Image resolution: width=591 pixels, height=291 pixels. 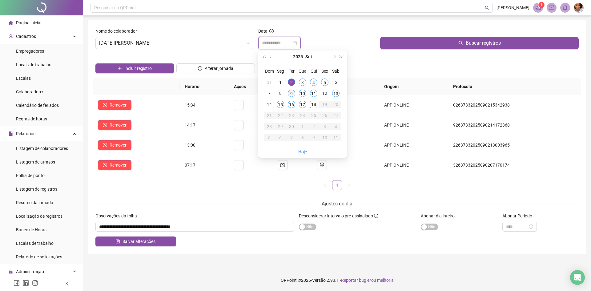 What do you see at coordinates (552, 8) in the screenshot?
I see `span: mail` at bounding box center [552, 8].